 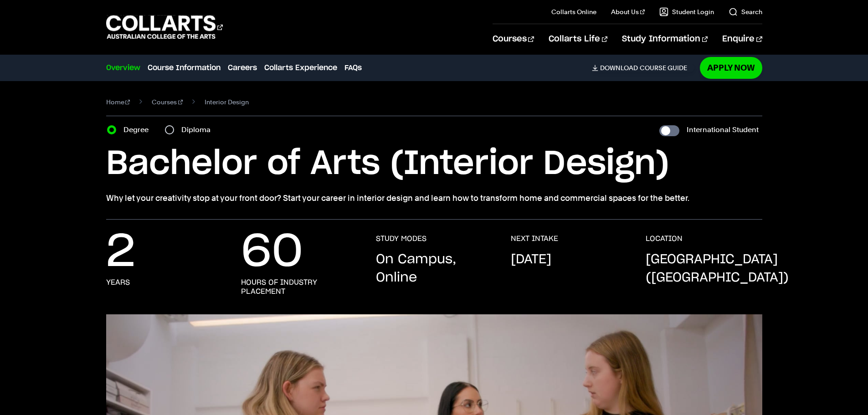 What do you see at coordinates (272, 252) in the screenshot?
I see `p: 60` at bounding box center [272, 252].